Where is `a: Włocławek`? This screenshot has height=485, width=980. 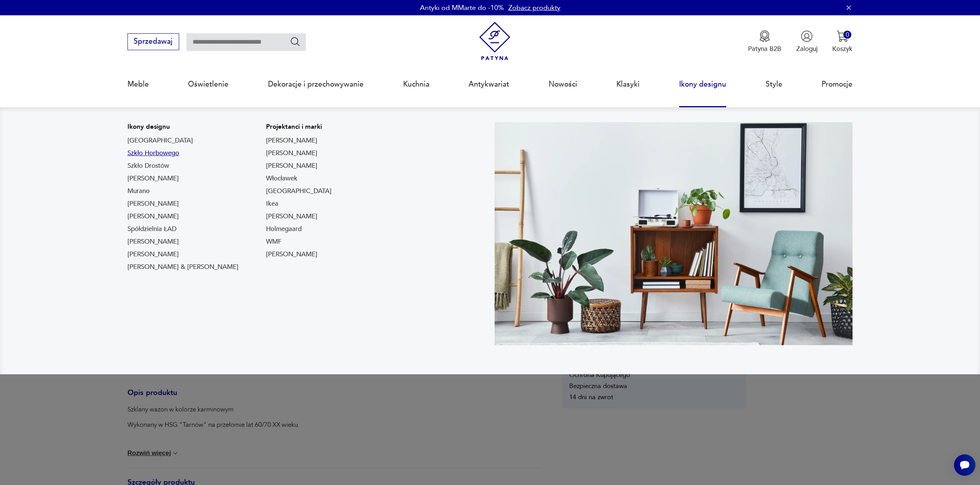 a: Włocławek is located at coordinates (282, 179).